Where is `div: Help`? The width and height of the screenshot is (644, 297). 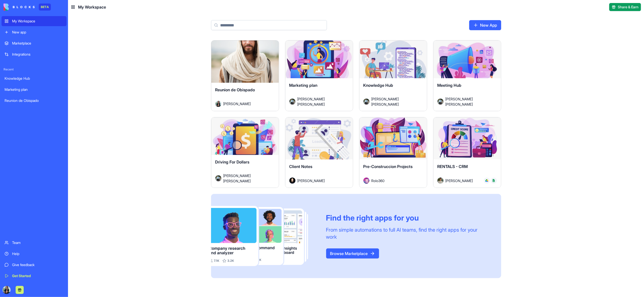
div: Help is located at coordinates (38, 254).